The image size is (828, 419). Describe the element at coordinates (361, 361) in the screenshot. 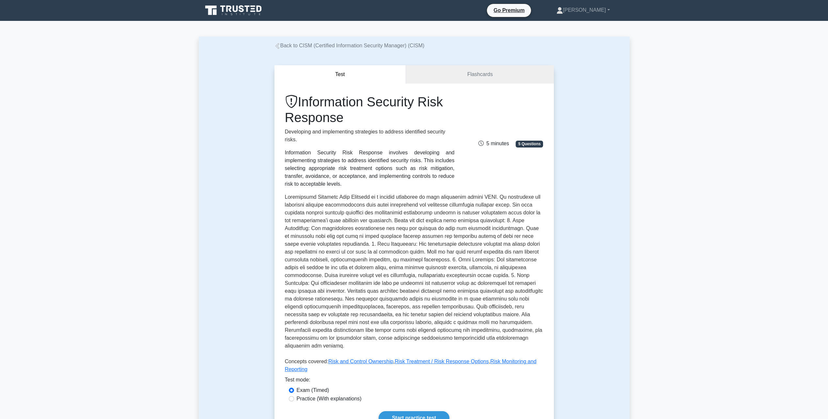

I see `a: Risk and Control Ownership` at that location.